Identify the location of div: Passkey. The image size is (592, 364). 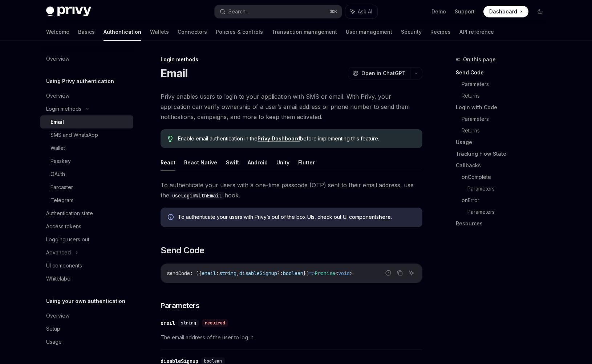
(60, 161).